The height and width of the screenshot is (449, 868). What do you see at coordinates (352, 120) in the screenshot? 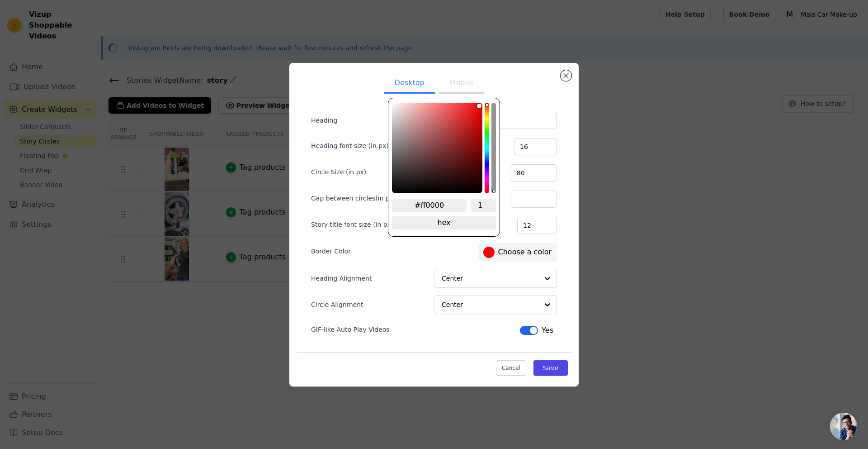
I see `label: Heading` at bounding box center [352, 120].